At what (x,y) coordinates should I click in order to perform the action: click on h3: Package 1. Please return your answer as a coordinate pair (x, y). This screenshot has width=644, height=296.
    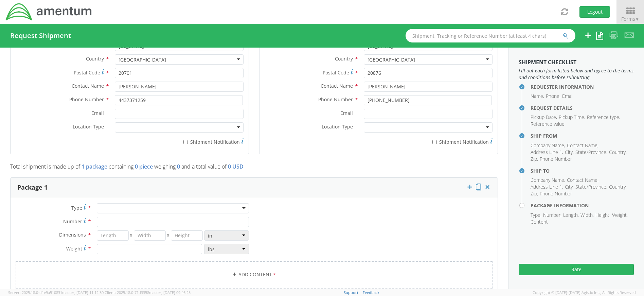
    Looking at the image, I should click on (32, 188).